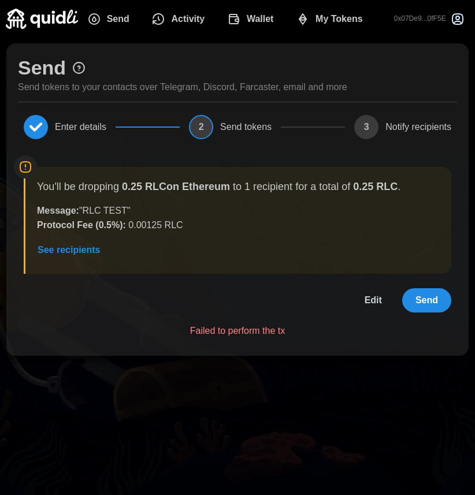 This screenshot has height=495, width=475. What do you see at coordinates (373, 300) in the screenshot?
I see `button: Edit` at bounding box center [373, 300].